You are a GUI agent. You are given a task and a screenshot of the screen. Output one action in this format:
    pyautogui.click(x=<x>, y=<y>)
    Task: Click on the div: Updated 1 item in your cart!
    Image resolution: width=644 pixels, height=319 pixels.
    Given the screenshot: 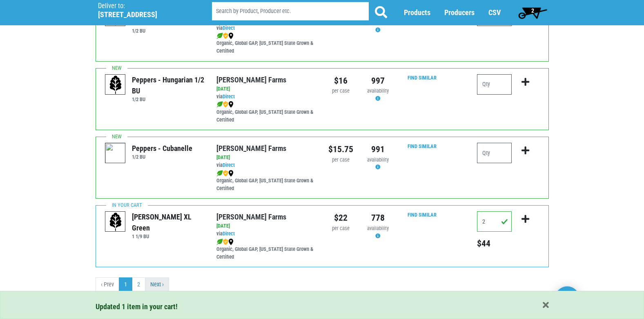 What is the action you would take?
    pyautogui.click(x=322, y=306)
    